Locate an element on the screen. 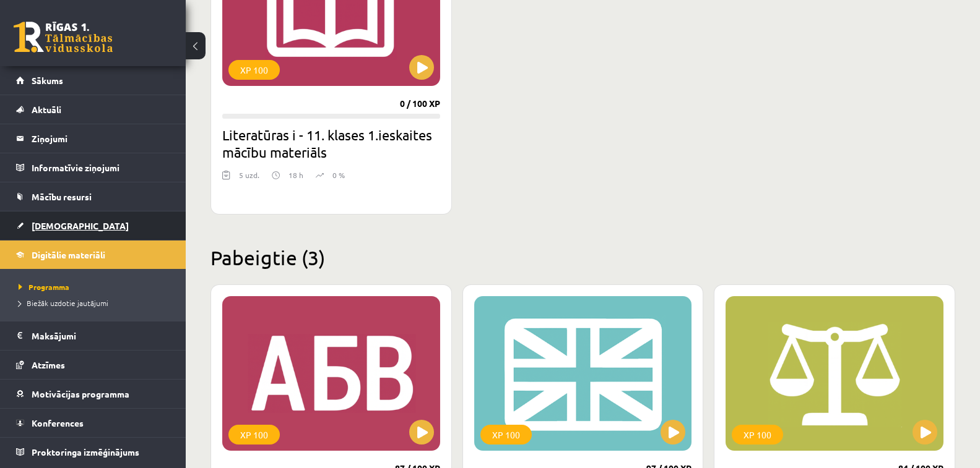  h2: Pabeigtie (3) is located at coordinates (583, 257).